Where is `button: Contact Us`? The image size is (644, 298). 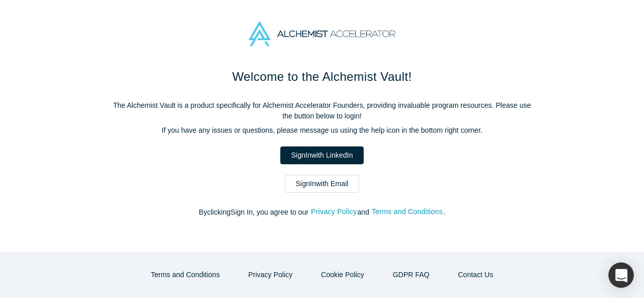 button: Contact Us is located at coordinates (475, 274).